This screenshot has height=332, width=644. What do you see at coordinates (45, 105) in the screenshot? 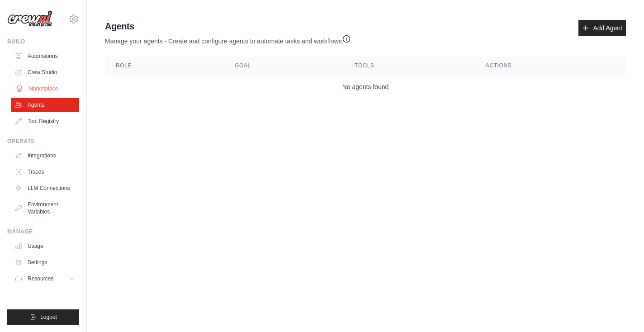
I see `a: Agents` at bounding box center [45, 105].